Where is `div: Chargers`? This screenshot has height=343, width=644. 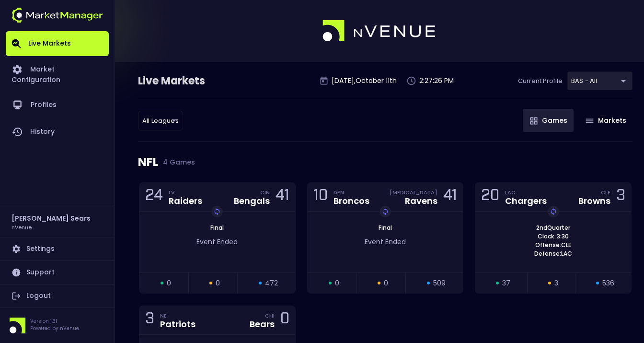
div: Chargers is located at coordinates (526, 201).